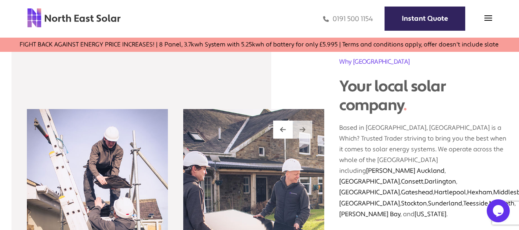 The height and width of the screenshot is (230, 519). Describe the element at coordinates (425, 18) in the screenshot. I see `a: Instant Quote` at that location.